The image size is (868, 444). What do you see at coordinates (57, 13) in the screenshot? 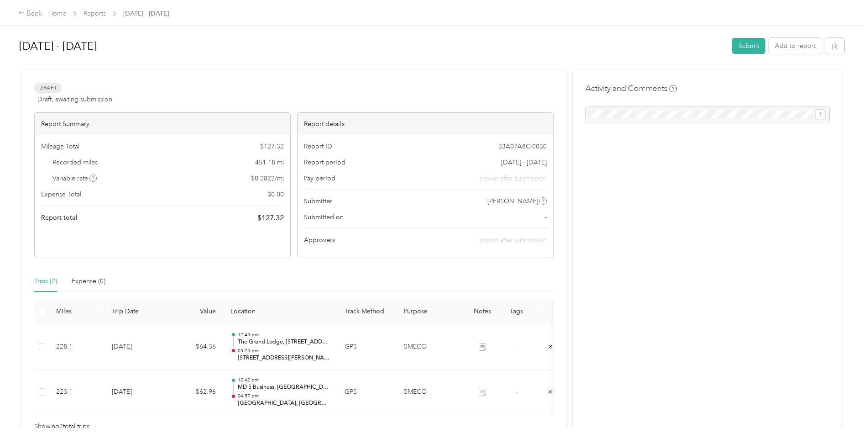
I see `a: Home` at bounding box center [57, 13].